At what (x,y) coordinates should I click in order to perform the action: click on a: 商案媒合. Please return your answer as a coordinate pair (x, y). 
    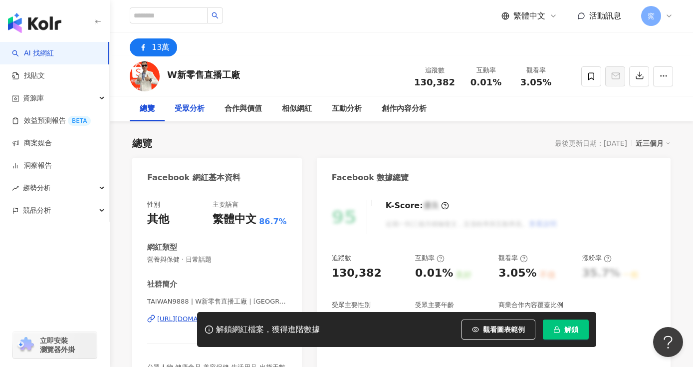
    Looking at the image, I should click on (32, 143).